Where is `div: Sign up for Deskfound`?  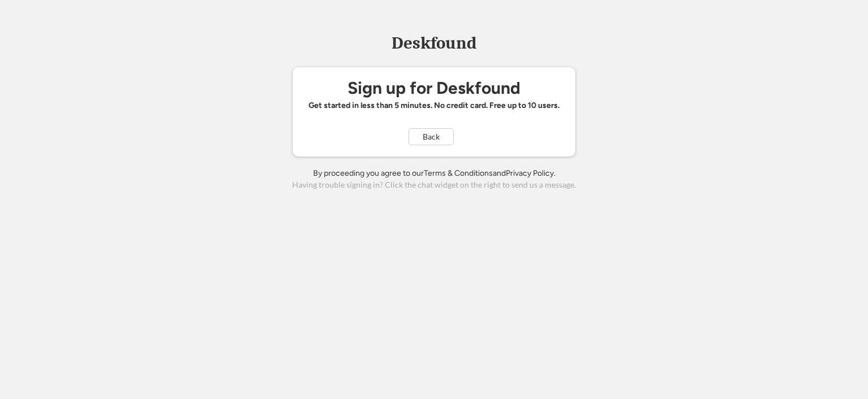
div: Sign up for Deskfound is located at coordinates (434, 88).